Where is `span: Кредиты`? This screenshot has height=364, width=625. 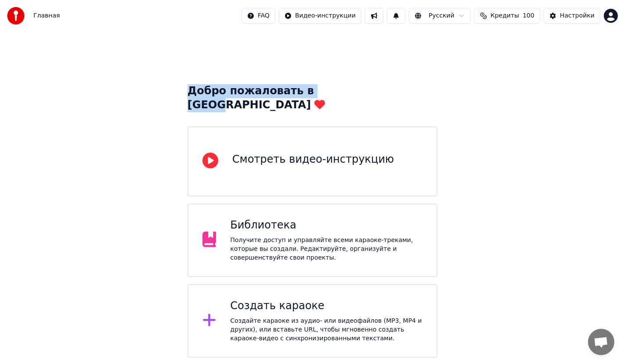
span: Кредиты is located at coordinates (505, 16).